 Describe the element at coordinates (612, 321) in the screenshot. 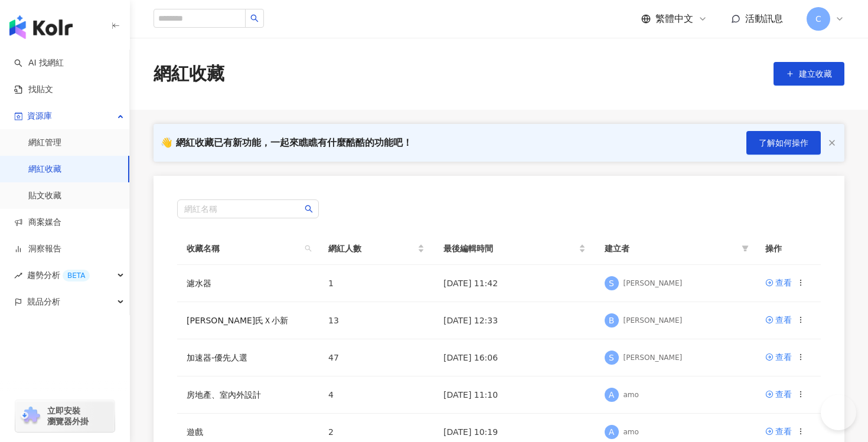

I see `span: B` at that location.